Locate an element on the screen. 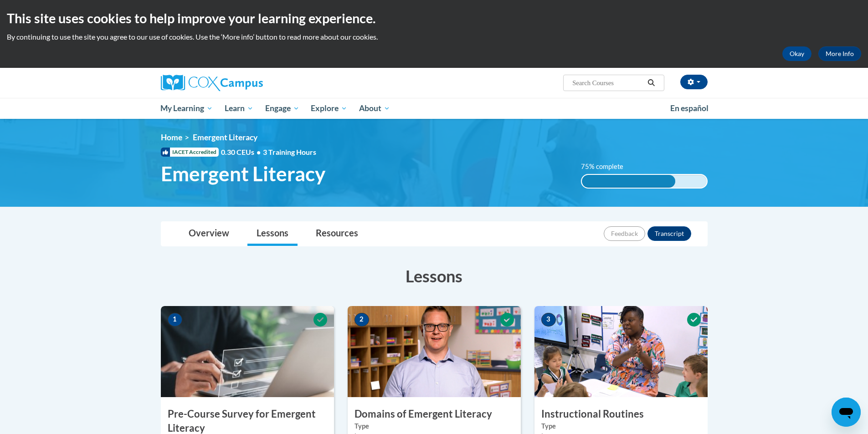 This screenshot has width=868, height=434. h3: Domains of Emergent Literacy is located at coordinates (434, 414).